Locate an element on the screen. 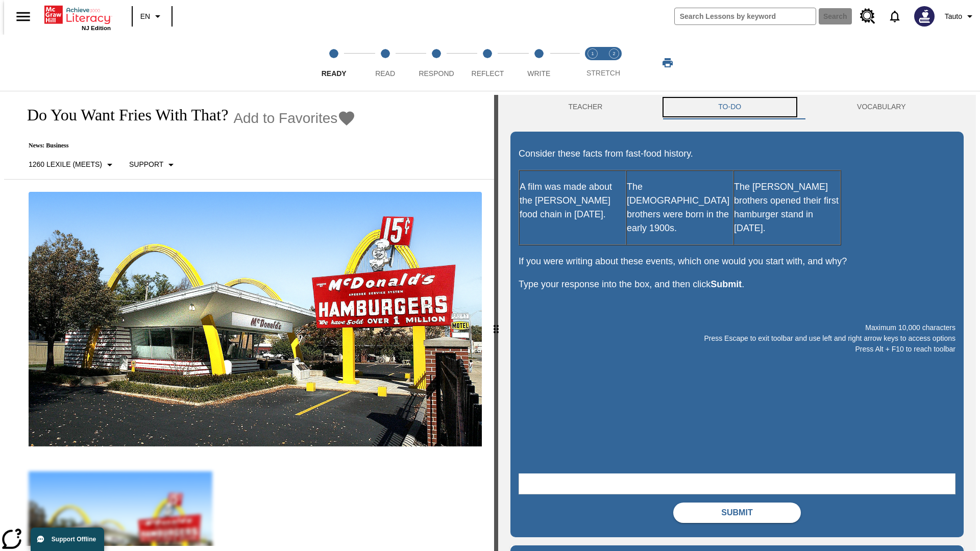 Image resolution: width=980 pixels, height=551 pixels. span: STRETCH is located at coordinates (603, 73).